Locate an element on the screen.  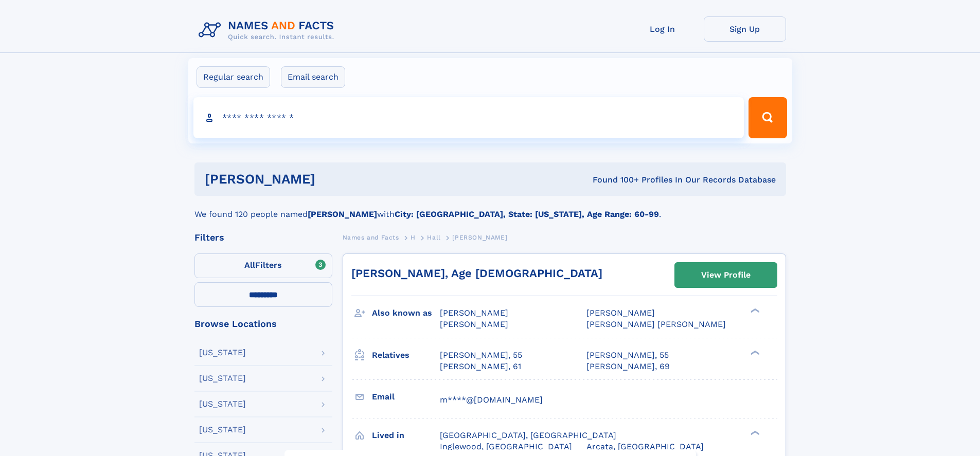
label: Filters is located at coordinates (263, 266).